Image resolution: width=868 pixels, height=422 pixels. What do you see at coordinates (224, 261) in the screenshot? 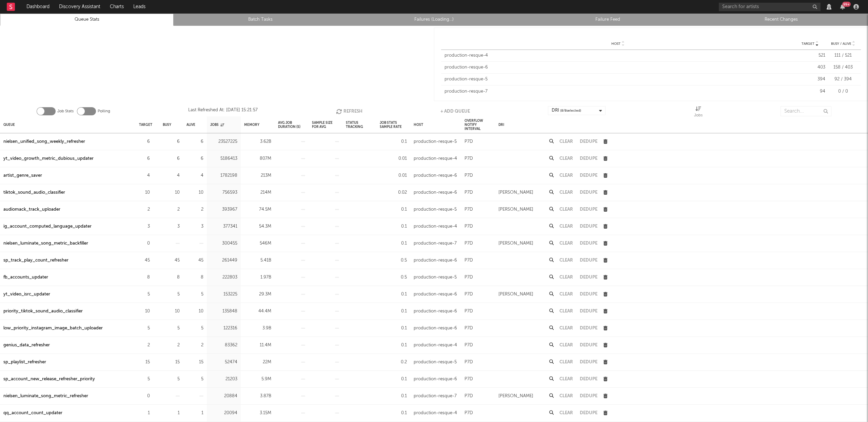
I see `div: 261449` at bounding box center [224, 261].